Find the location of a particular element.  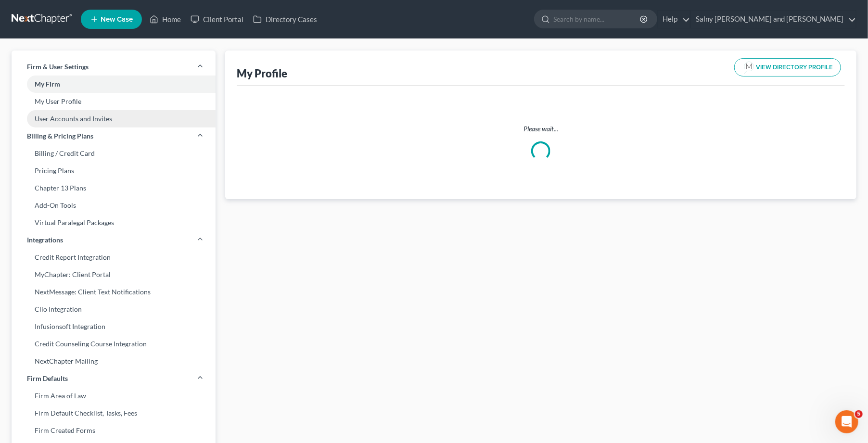

span: New Case is located at coordinates (116, 19).